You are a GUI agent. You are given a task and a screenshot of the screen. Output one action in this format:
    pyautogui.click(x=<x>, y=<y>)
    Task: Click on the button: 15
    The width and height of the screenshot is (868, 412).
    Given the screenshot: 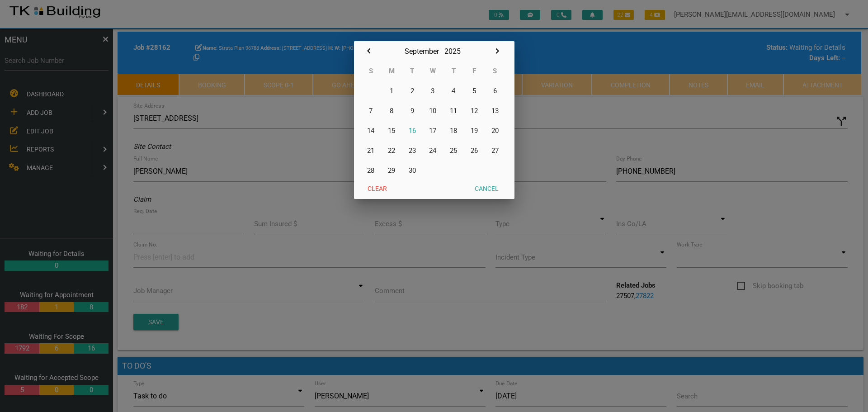 What is the action you would take?
    pyautogui.click(x=391, y=131)
    